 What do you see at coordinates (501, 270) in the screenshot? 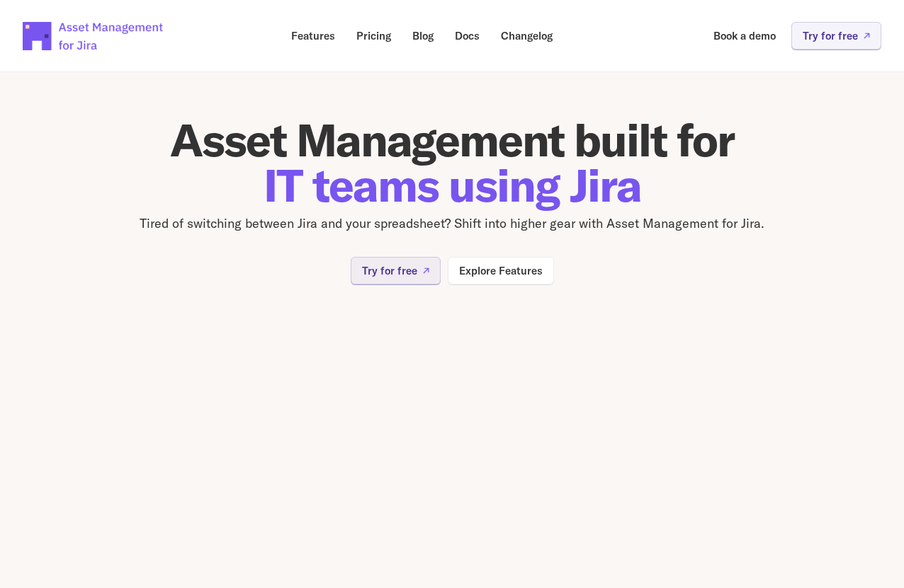
I see `a: Explore Features` at bounding box center [501, 270].